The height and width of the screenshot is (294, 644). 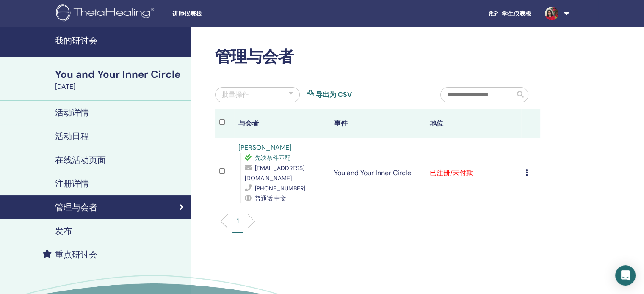 I want to click on h2: 管理与会者, so click(x=378, y=57).